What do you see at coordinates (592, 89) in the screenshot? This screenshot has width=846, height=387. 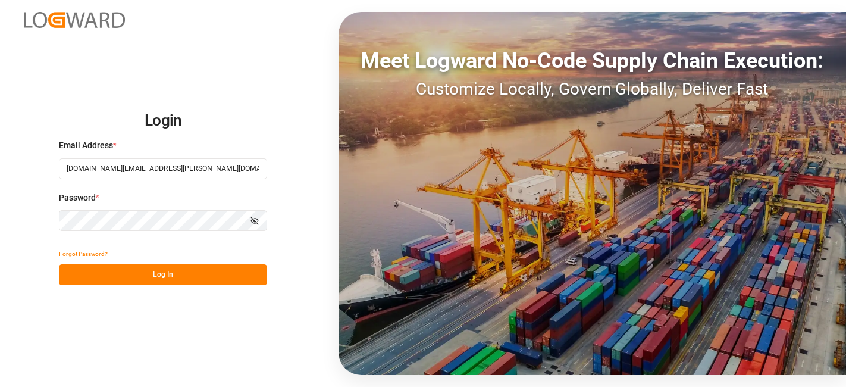 I see `div: Customize Locally, Govern Globally, Deliver Fast` at bounding box center [592, 89].